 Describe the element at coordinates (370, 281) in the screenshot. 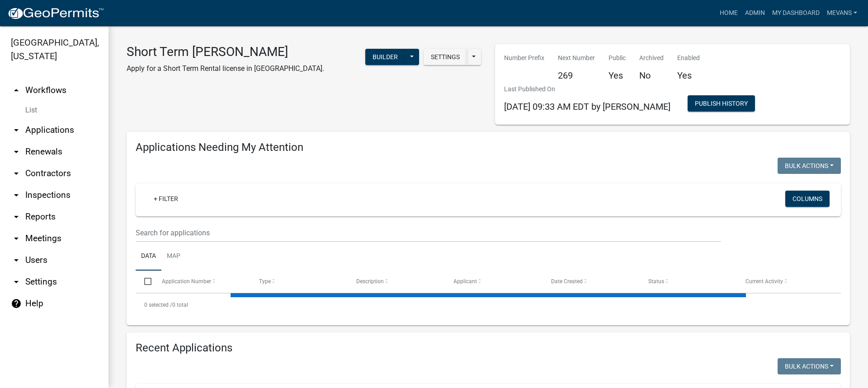

I see `span: Description` at that location.